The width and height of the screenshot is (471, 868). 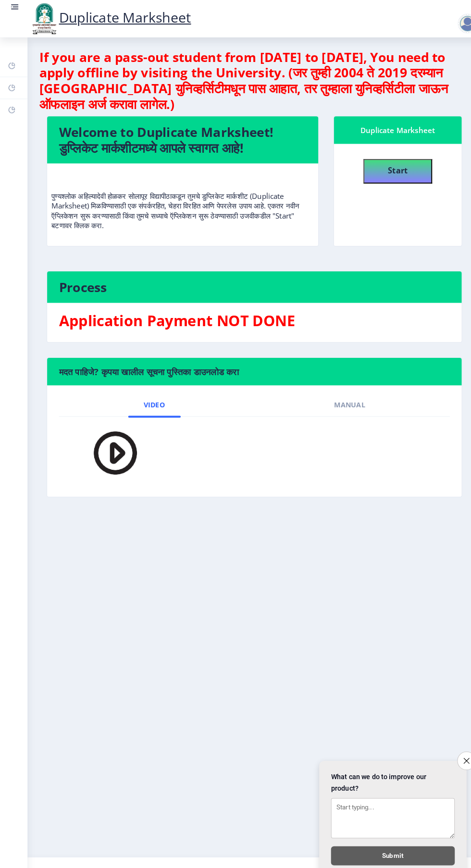 What do you see at coordinates (249, 363) in the screenshot?
I see `h6: मदत पाहिजे? कृपया खालील सूचना पुस्तिका डाउनलोड करा` at bounding box center [249, 363].